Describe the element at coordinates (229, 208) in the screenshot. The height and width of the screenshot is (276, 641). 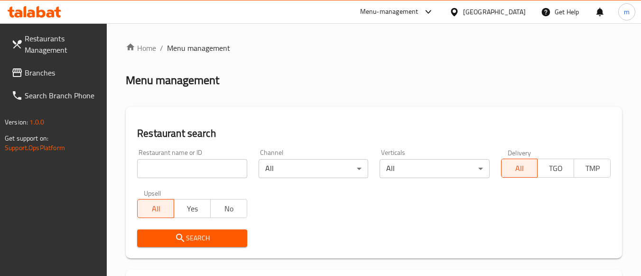
I see `button: No` at that location.